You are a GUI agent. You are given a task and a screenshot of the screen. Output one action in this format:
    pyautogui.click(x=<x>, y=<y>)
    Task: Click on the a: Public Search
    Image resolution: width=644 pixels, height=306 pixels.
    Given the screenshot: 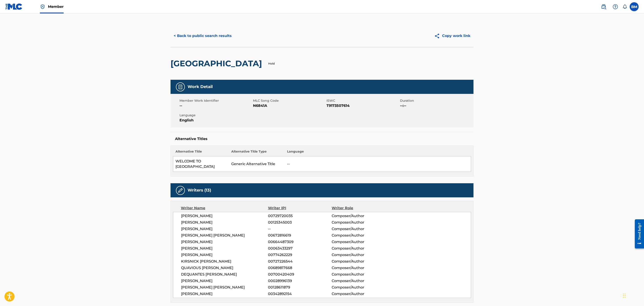 What is the action you would take?
    pyautogui.click(x=604, y=7)
    